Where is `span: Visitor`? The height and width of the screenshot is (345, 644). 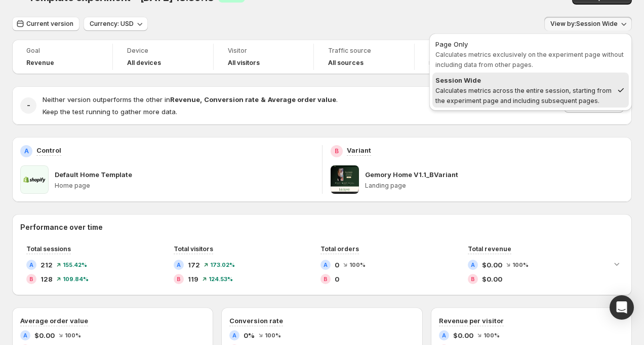
span: Visitor is located at coordinates (264, 51).